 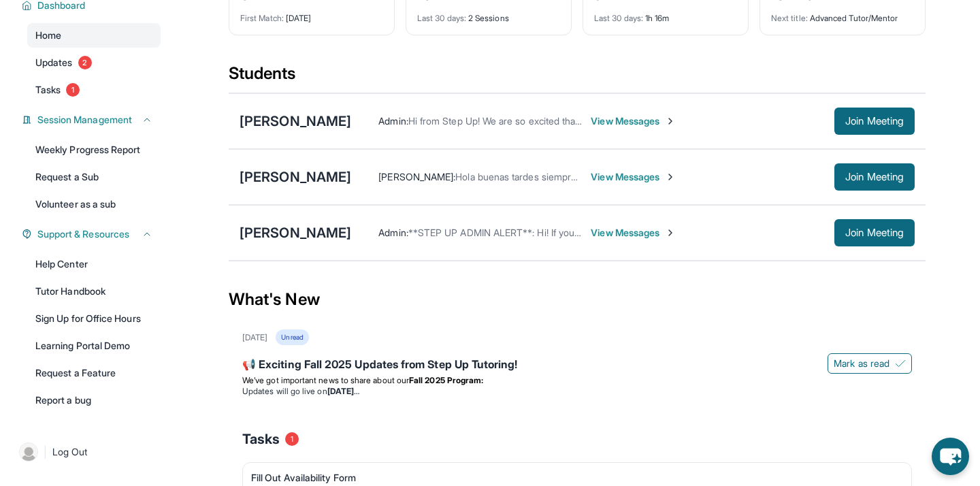 I want to click on div: Fill Out Availability Form, so click(x=572, y=478).